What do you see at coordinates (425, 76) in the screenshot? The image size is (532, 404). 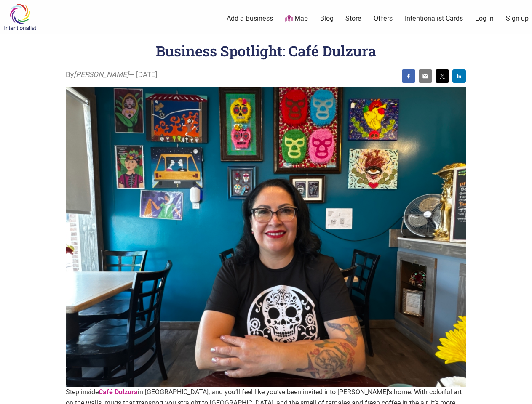 I see `img: email sharing button` at bounding box center [425, 76].